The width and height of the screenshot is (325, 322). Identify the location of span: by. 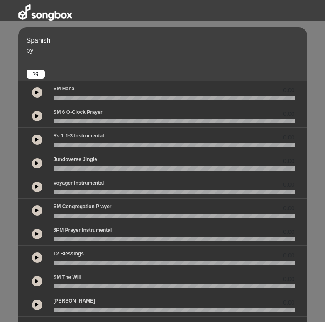
(30, 50).